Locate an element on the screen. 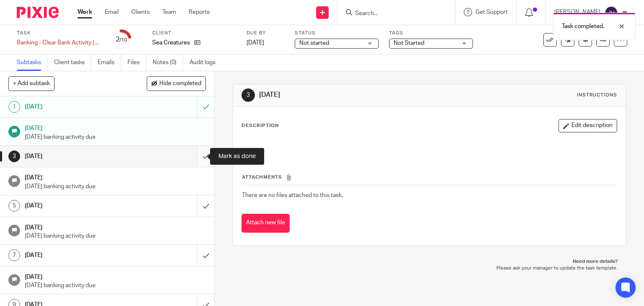  span: Hide completed is located at coordinates (180, 84).